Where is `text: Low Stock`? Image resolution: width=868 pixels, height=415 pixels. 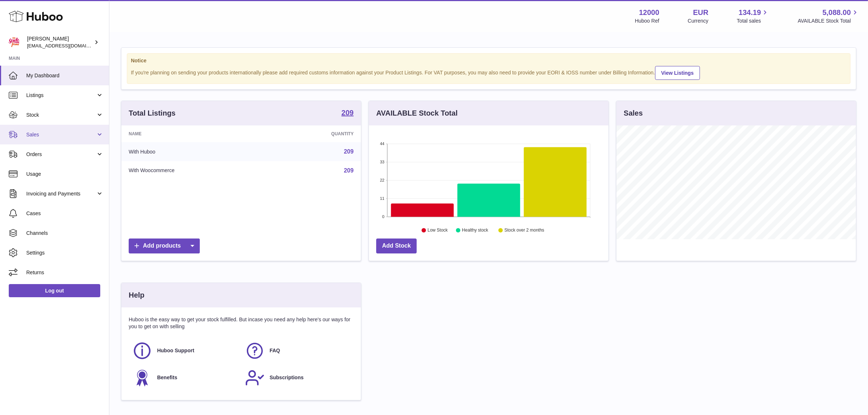
text: Low Stock is located at coordinates (438, 231).